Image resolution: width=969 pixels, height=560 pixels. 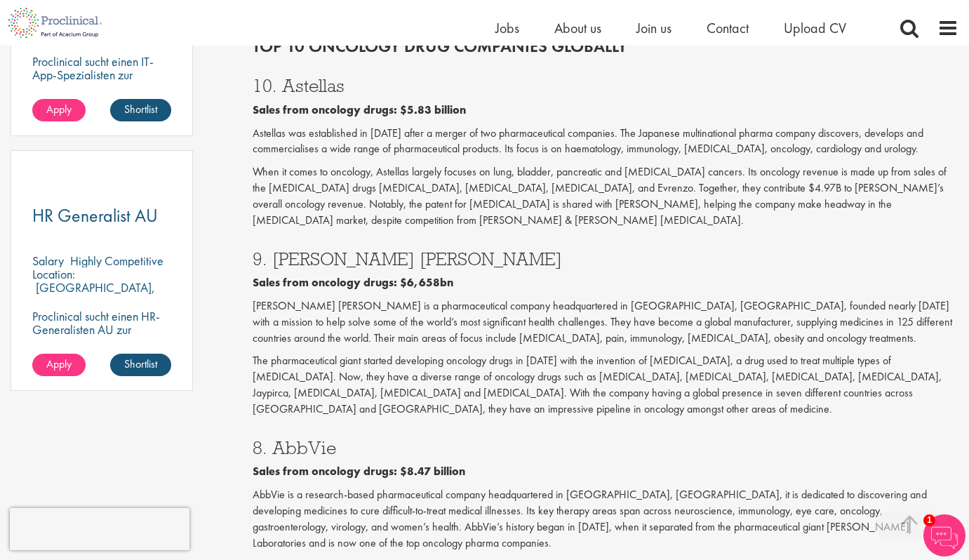 I want to click on span: HR Generalist AU, so click(x=94, y=215).